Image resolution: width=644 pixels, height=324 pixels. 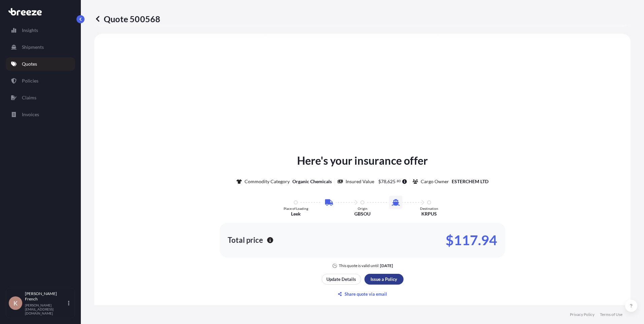 What do you see at coordinates (366, 294) in the screenshot?
I see `p: Share quote via email` at bounding box center [366, 294].